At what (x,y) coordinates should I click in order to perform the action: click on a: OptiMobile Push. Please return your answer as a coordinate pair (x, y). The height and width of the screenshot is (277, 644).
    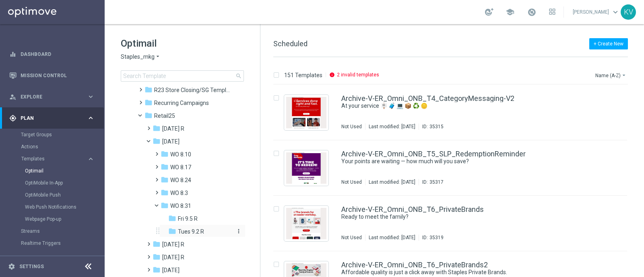
    Looking at the image, I should click on (54, 196).